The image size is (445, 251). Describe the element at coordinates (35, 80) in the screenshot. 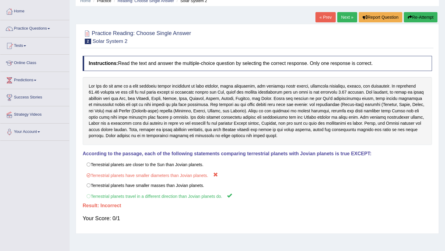

I see `a: Predictions` at that location.